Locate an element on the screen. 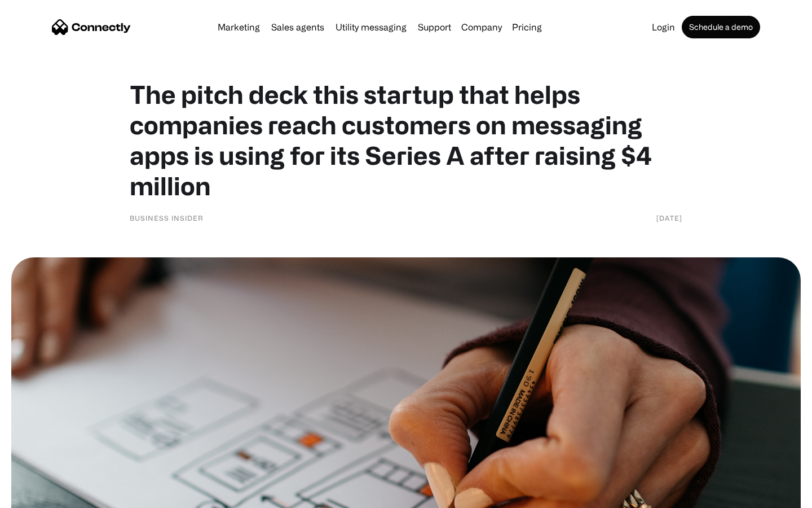 The image size is (812, 508). ul: Language list is located at coordinates (45, 496).